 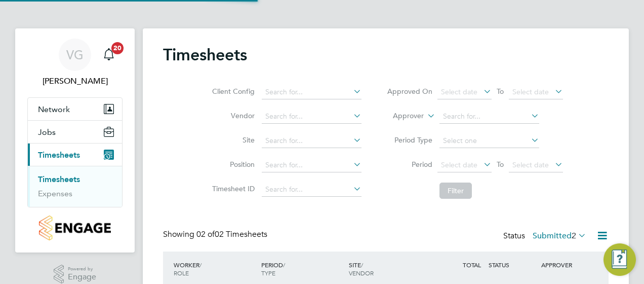 I want to click on span: Network, so click(x=54, y=109).